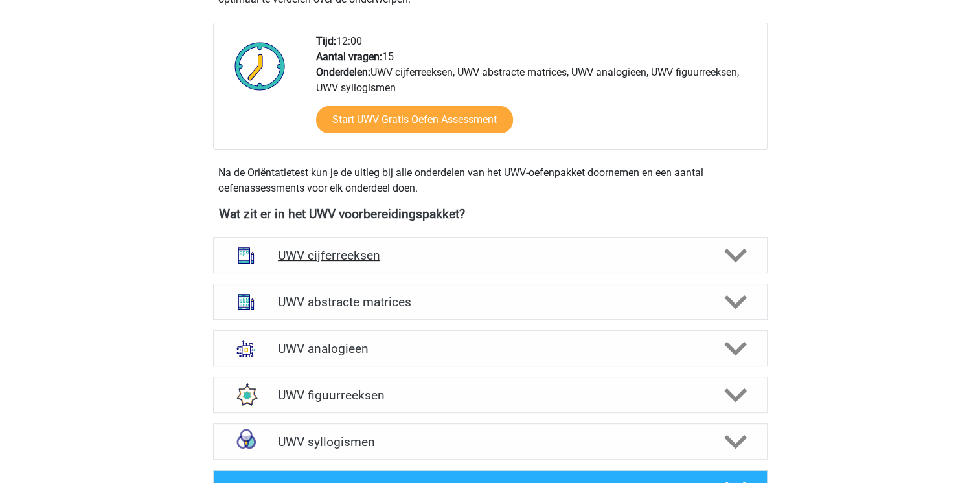 The image size is (980, 483). I want to click on b: Tijd:, so click(326, 41).